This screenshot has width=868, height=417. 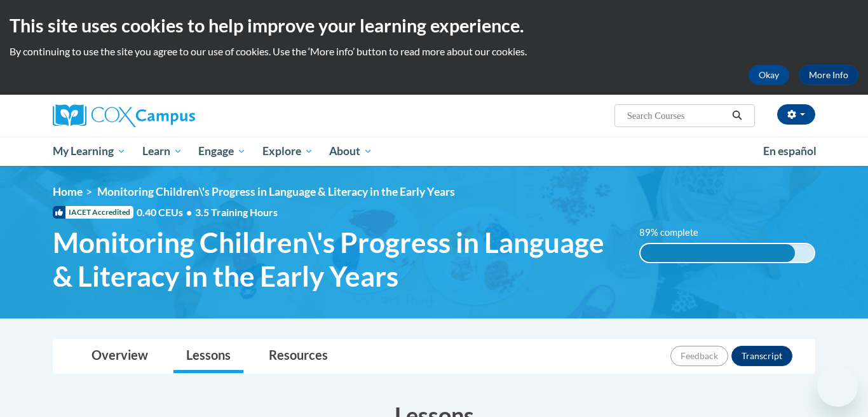 What do you see at coordinates (162, 152) in the screenshot?
I see `a: Learn` at bounding box center [162, 152].